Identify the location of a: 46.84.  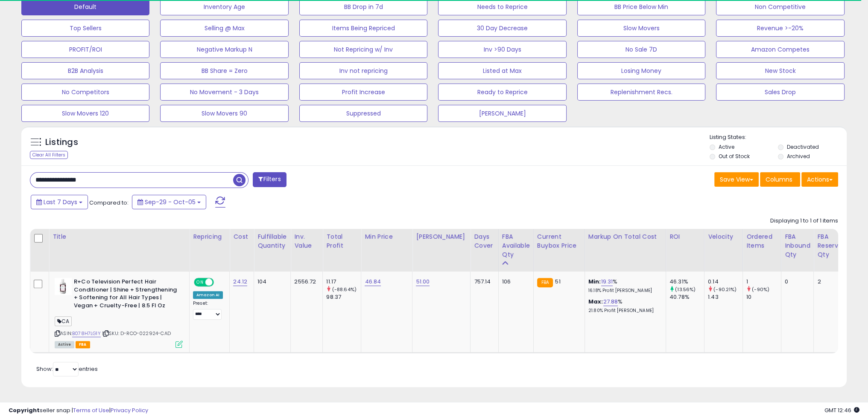
(373, 282).